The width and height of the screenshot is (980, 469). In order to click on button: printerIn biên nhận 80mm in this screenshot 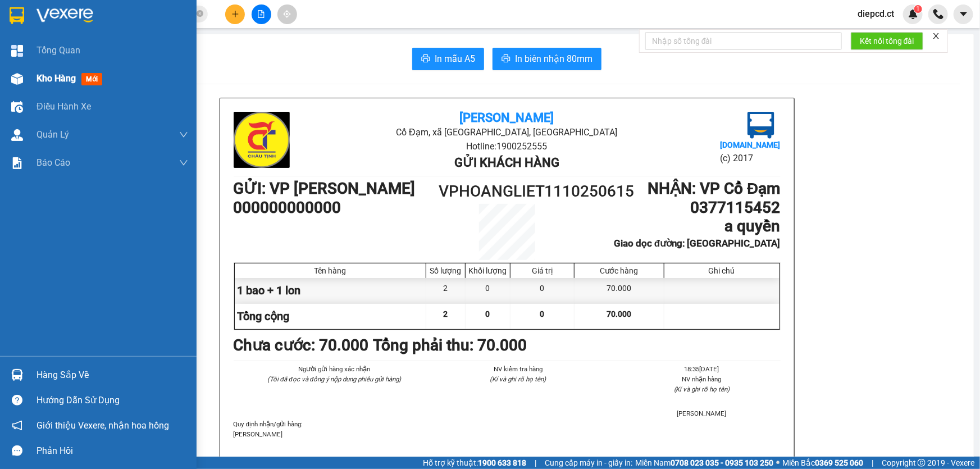, I will do `click(547, 59)`.